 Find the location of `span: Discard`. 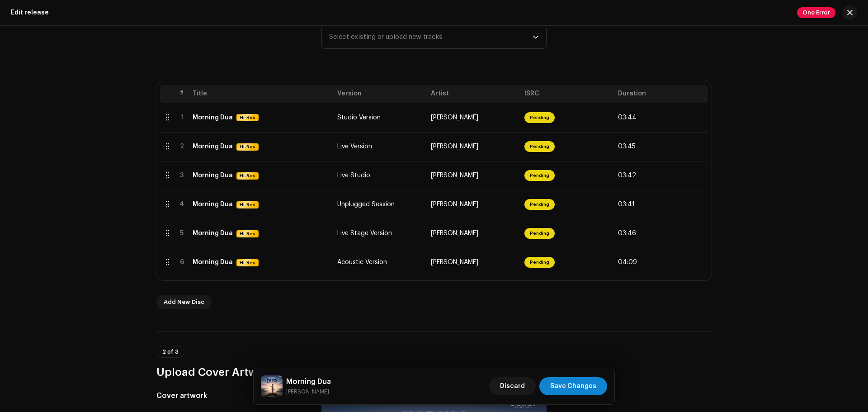

span: Discard is located at coordinates (512, 386).